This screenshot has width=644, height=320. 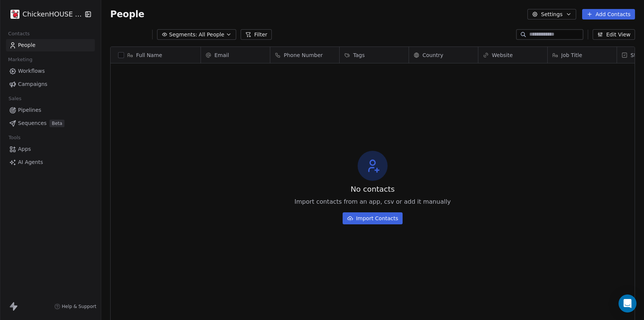 I want to click on span: Marketing, so click(x=20, y=60).